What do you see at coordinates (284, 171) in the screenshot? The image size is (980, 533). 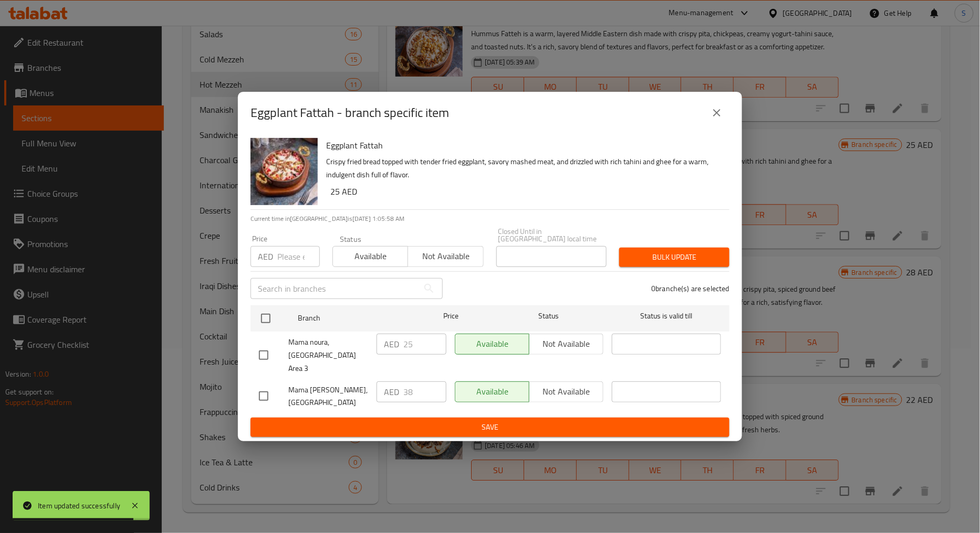 I see `img: Eggplant Fattah` at bounding box center [284, 171].